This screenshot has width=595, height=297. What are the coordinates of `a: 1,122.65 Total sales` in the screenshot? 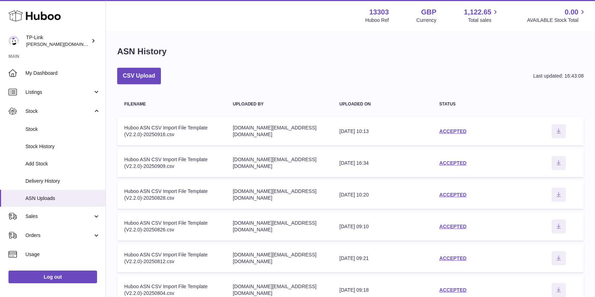 It's located at (482, 16).